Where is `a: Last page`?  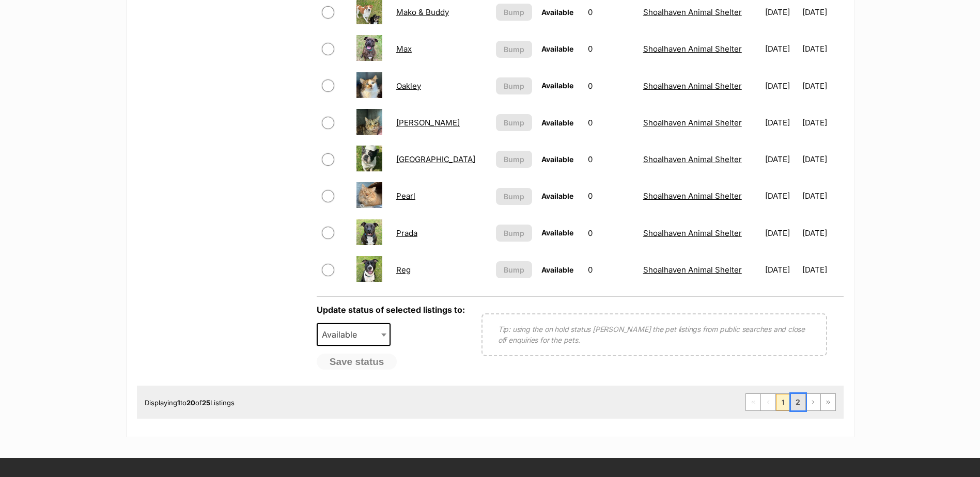
a: Last page is located at coordinates (828, 402).